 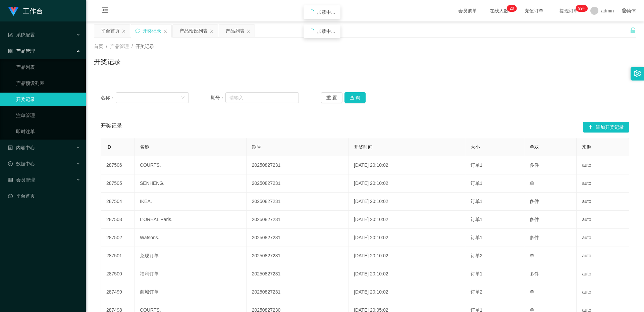 What do you see at coordinates (257, 147) in the screenshot?
I see `span: 期号` at bounding box center [257, 147].